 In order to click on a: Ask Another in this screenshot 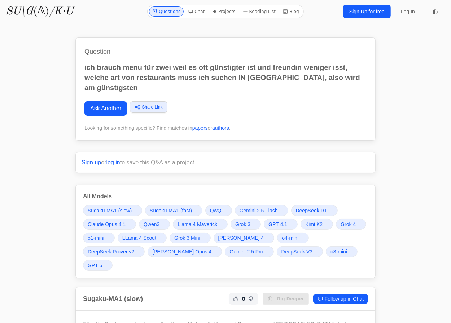, I will do `click(106, 109)`.